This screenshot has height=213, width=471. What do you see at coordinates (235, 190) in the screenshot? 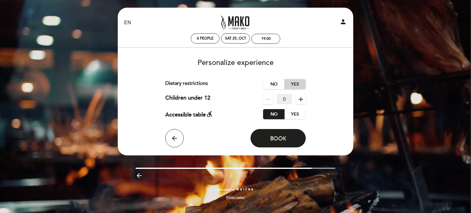
I see `a: powered by` at bounding box center [235, 190].